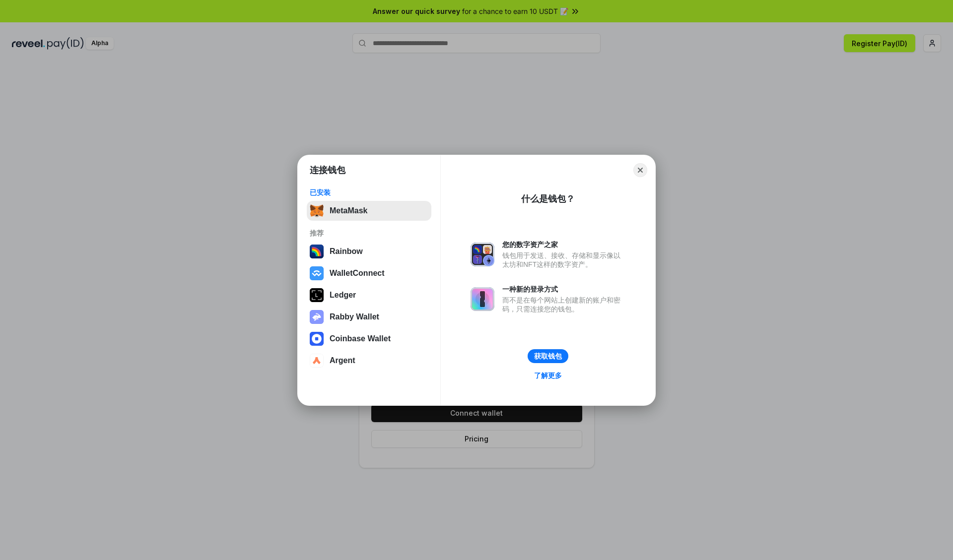 Image resolution: width=953 pixels, height=560 pixels. Describe the element at coordinates (369, 233) in the screenshot. I see `div: 推荐` at that location.